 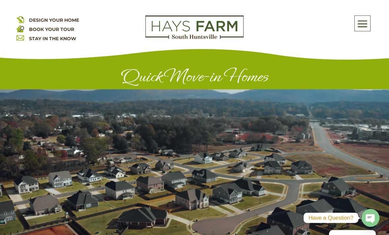 I want to click on h1: Quick Move-in Homes, so click(x=194, y=78).